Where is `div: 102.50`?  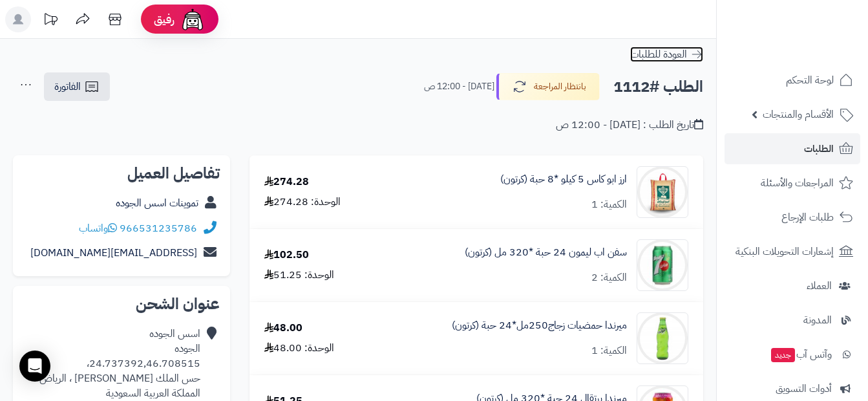 div: 102.50 is located at coordinates (286, 255).